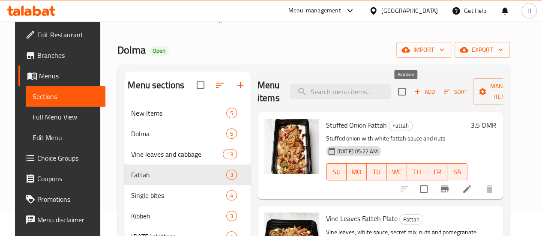  Describe the element at coordinates (483, 125) in the screenshot. I see `h6: 3.5 OMR` at that location.